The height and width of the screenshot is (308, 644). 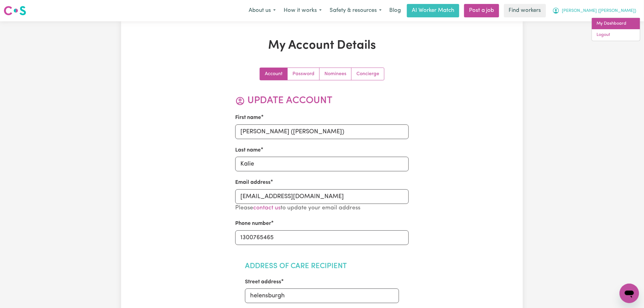 I want to click on label: Last name, so click(x=248, y=151).